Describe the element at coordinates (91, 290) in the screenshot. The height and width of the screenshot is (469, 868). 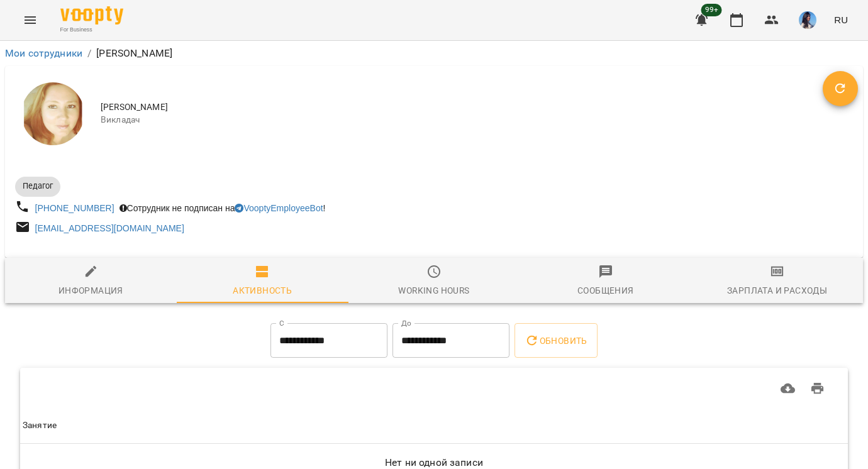
I see `div: Информация` at that location.